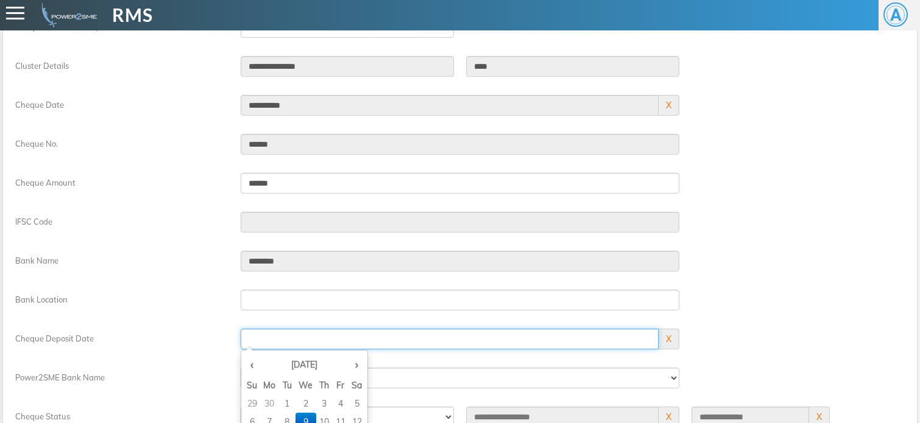  Describe the element at coordinates (356, 404) in the screenshot. I see `td: 5` at that location.